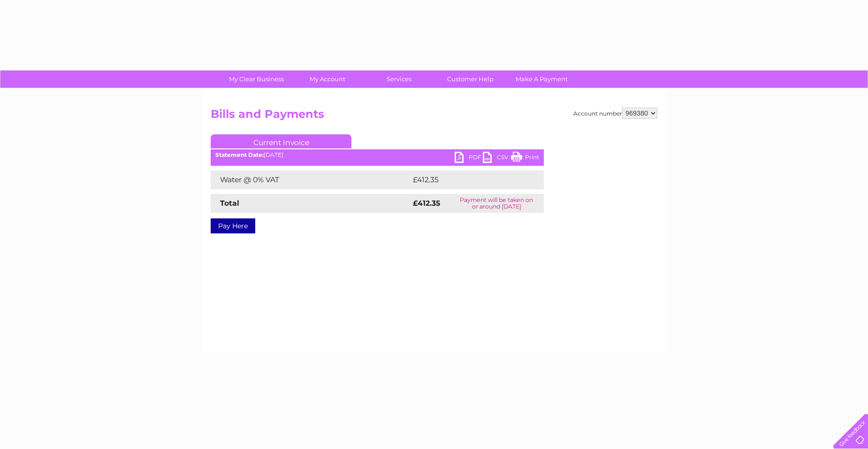 Image resolution: width=868 pixels, height=449 pixels. Describe the element at coordinates (469, 158) in the screenshot. I see `a: PDF` at that location.